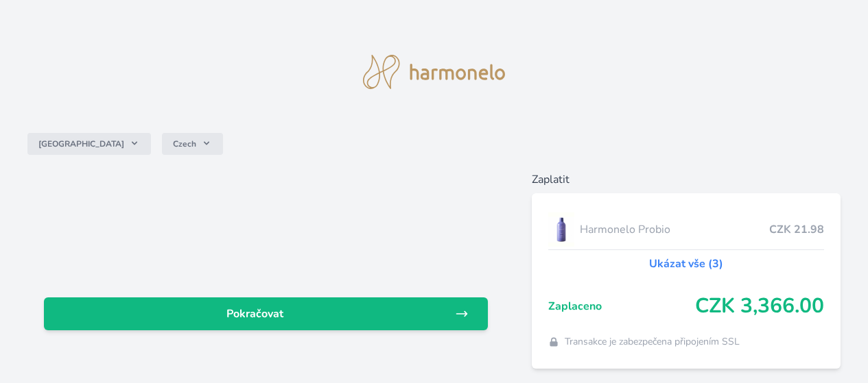 Image resolution: width=868 pixels, height=383 pixels. Describe the element at coordinates (192, 144) in the screenshot. I see `button: Czech` at that location.